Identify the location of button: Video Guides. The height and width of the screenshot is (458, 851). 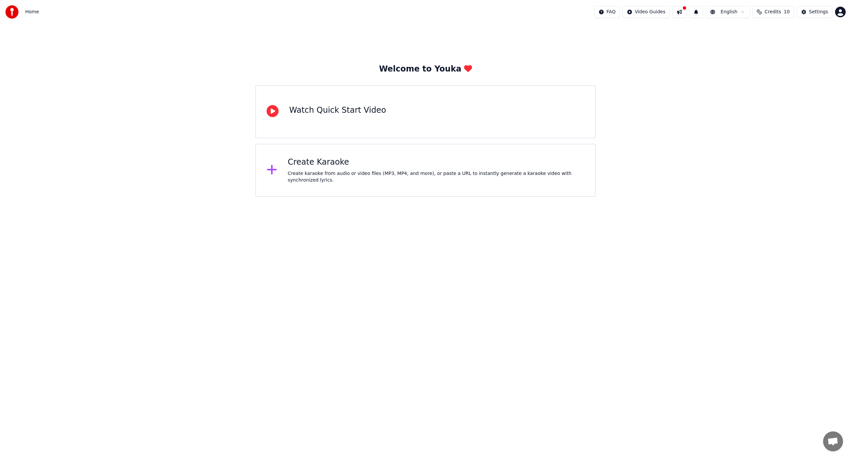
(646, 12).